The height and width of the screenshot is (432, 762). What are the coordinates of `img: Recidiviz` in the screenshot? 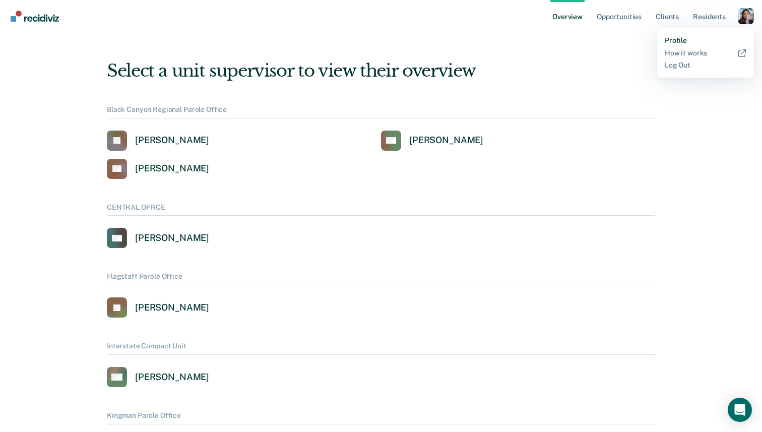 It's located at (35, 16).